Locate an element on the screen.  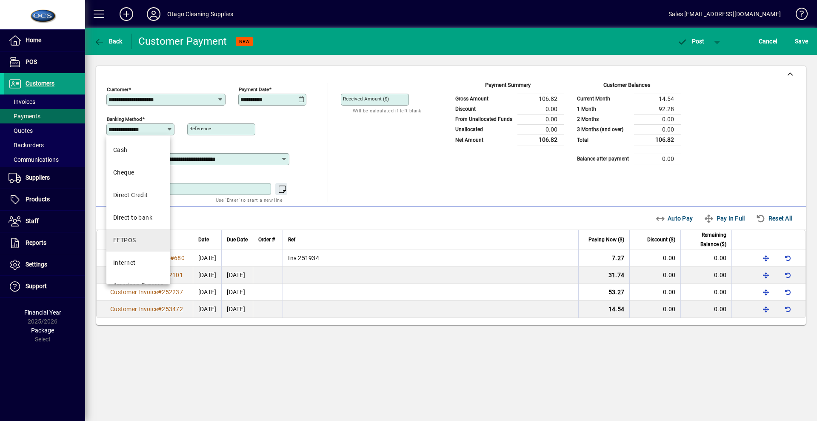
a: Payments is located at coordinates (45, 116).